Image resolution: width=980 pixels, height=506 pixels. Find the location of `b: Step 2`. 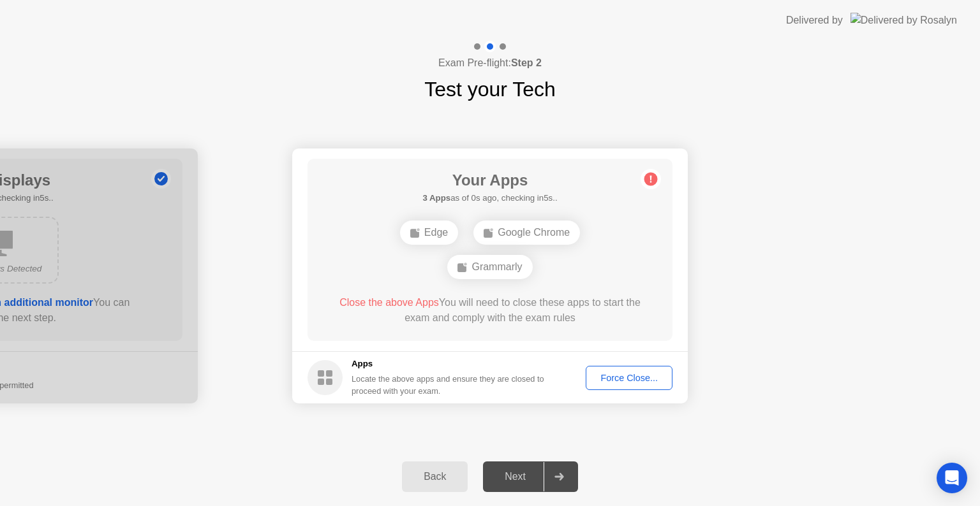

b: Step 2 is located at coordinates (526, 62).